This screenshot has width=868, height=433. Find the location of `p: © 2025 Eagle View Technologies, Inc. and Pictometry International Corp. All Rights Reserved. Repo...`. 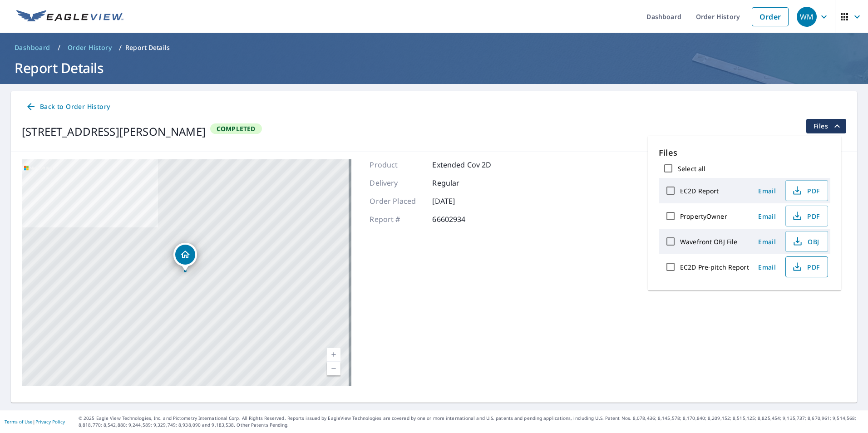

p: © 2025 Eagle View Technologies, Inc. and Pictometry International Corp. All Rights Reserved. Repo... is located at coordinates (471, 422).